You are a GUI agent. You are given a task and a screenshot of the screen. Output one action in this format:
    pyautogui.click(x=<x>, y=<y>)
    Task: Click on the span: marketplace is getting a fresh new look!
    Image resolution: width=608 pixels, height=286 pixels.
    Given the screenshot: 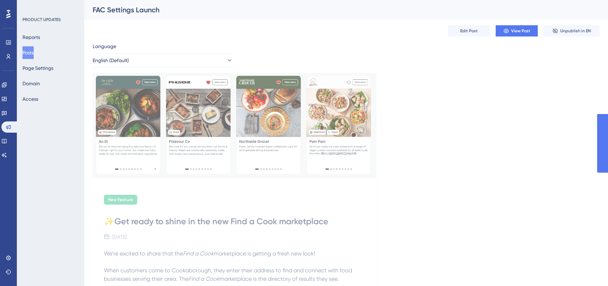 What is the action you would take?
    pyautogui.click(x=264, y=253)
    